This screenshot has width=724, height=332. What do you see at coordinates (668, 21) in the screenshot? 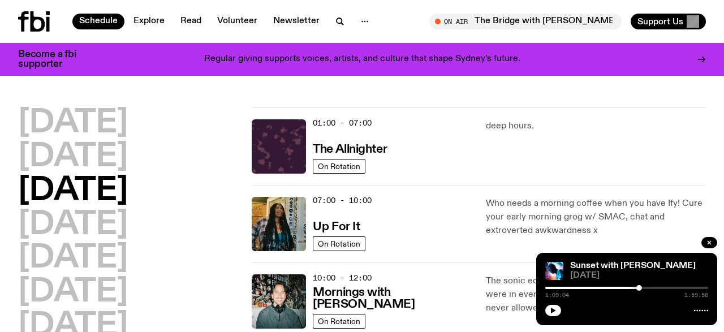
I see `button: Support Us` at bounding box center [668, 21].